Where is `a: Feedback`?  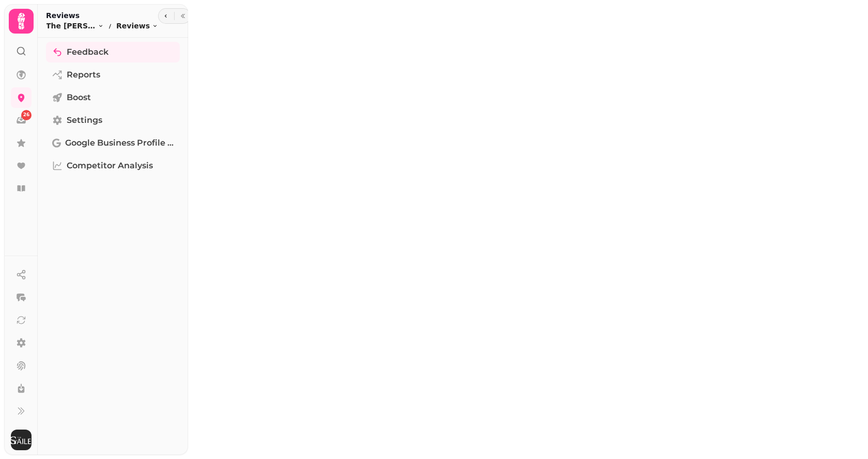
a: Feedback is located at coordinates (113, 52).